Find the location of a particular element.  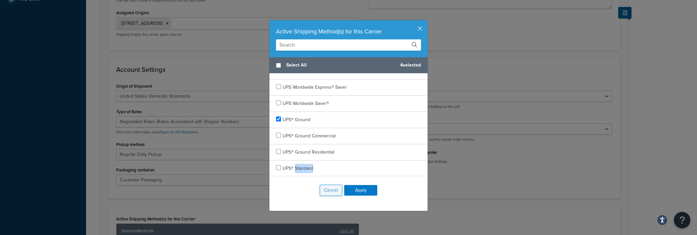

span: UPS® Ground Residential is located at coordinates (309, 152).